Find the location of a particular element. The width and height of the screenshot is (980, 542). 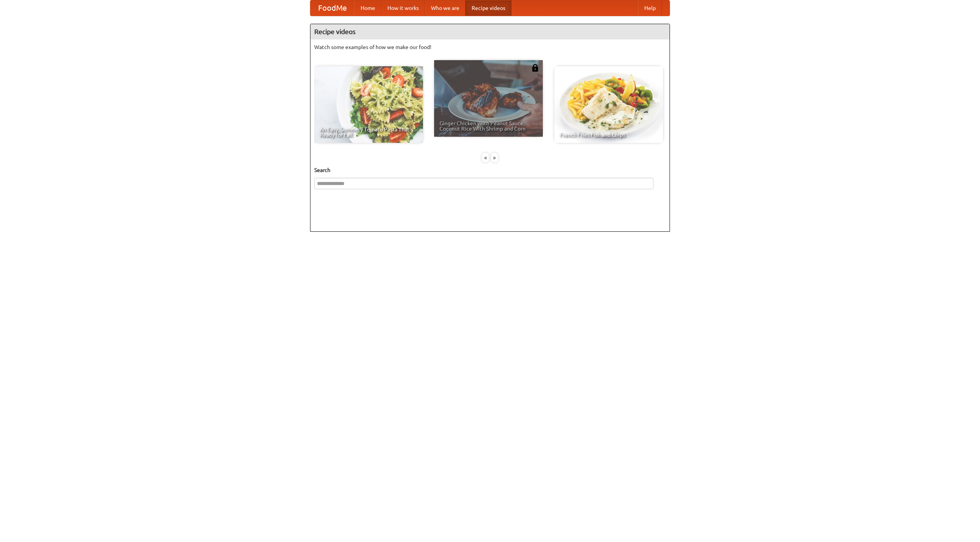

a: Home is located at coordinates (368, 8).